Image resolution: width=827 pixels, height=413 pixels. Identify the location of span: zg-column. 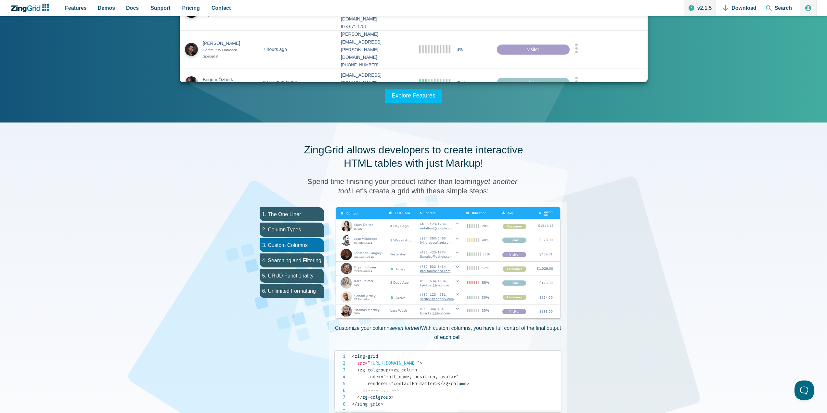
(452, 384).